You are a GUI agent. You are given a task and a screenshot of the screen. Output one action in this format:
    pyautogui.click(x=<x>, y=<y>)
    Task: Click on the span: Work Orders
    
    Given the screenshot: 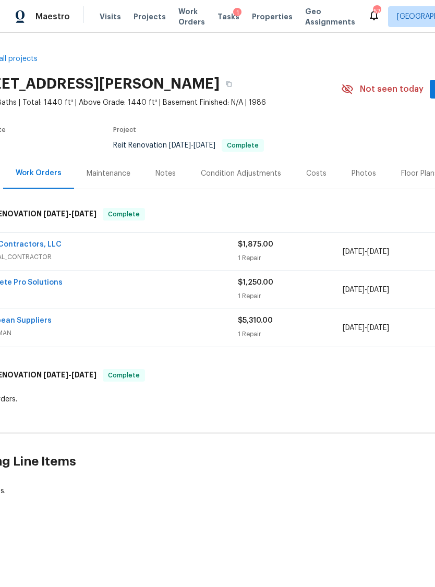 What is the action you would take?
    pyautogui.click(x=191, y=17)
    